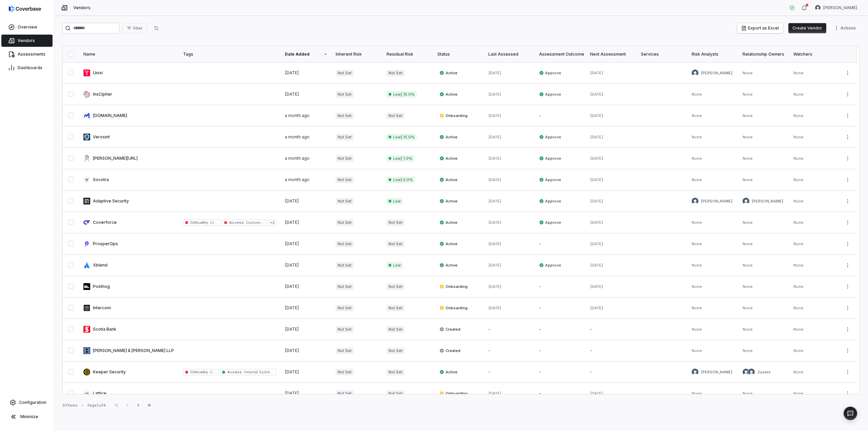  What do you see at coordinates (662, 54) in the screenshot?
I see `div: Services` at bounding box center [662, 54].